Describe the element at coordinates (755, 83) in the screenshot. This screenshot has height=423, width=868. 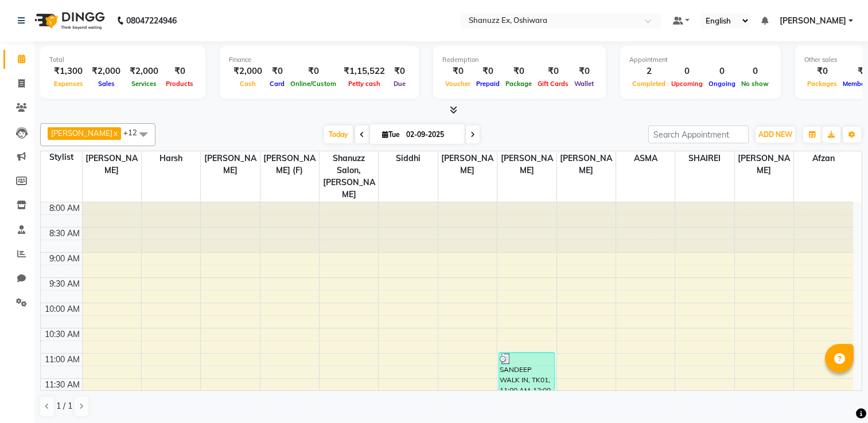
I see `span: No show` at that location.